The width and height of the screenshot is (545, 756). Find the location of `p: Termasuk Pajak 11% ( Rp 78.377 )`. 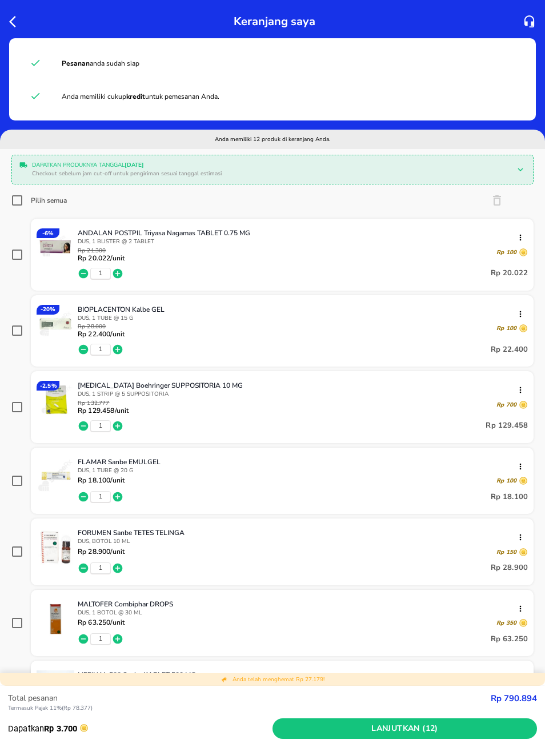

p: Termasuk Pajak 11% ( Rp 78.377 ) is located at coordinates (249, 708).